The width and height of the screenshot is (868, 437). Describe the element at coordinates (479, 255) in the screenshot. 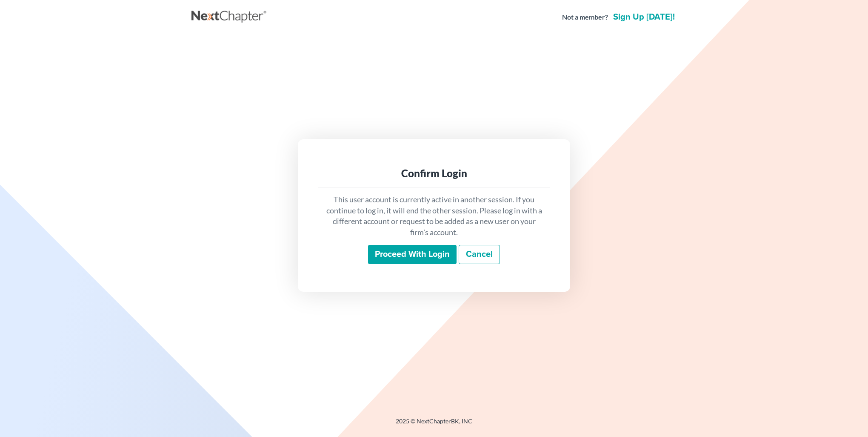

I see `a: Cancel` at that location.